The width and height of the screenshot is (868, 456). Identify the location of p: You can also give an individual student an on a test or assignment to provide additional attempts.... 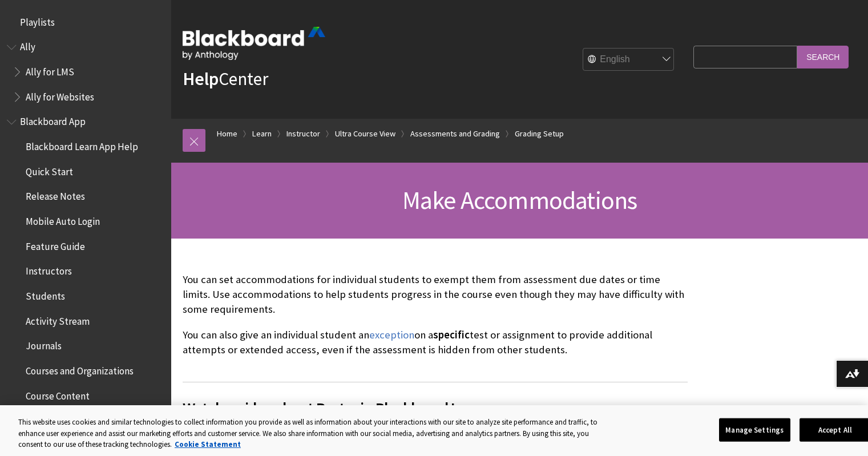
(435, 343).